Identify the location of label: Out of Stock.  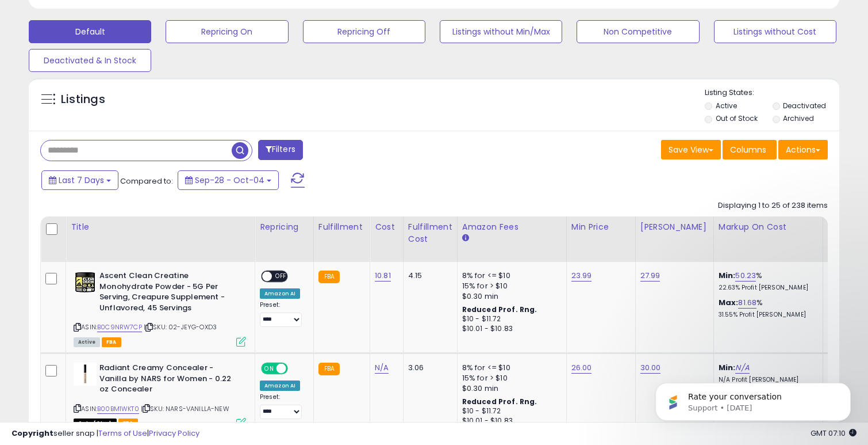
(737, 118).